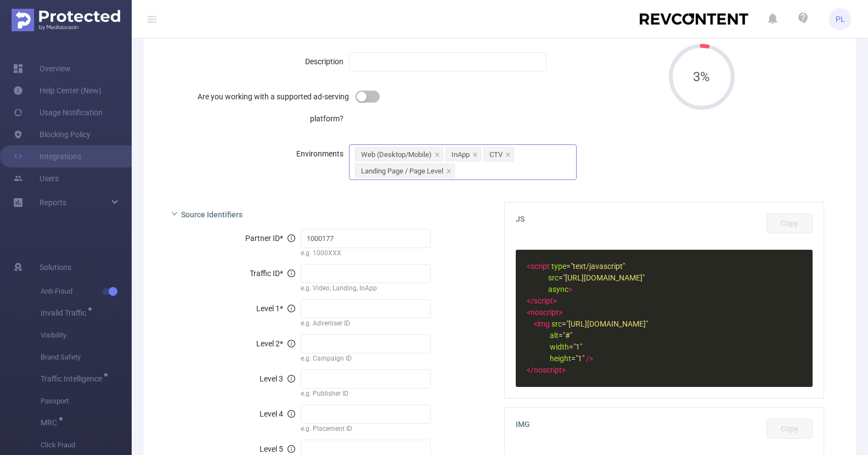 This screenshot has width=868, height=455. I want to click on label: Environments, so click(323, 154).